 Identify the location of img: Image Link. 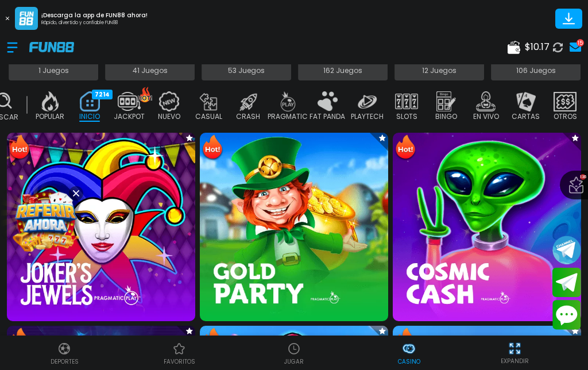
(46, 220).